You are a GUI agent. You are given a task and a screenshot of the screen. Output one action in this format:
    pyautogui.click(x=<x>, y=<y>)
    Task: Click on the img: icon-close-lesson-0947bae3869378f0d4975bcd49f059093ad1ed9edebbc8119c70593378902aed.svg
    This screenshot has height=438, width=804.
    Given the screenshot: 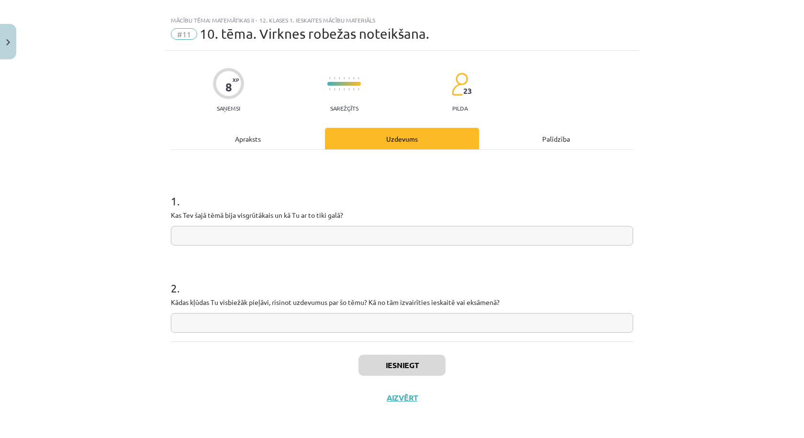 What is the action you would take?
    pyautogui.click(x=8, y=42)
    